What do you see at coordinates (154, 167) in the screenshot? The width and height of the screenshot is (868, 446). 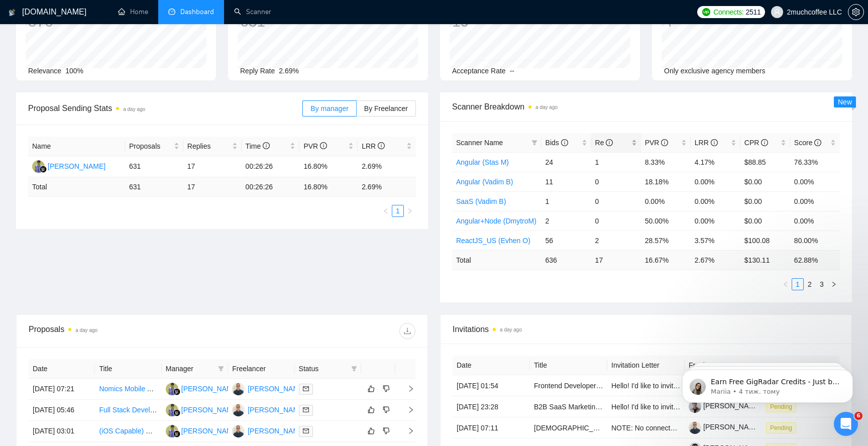 I see `td: 631` at bounding box center [154, 167].